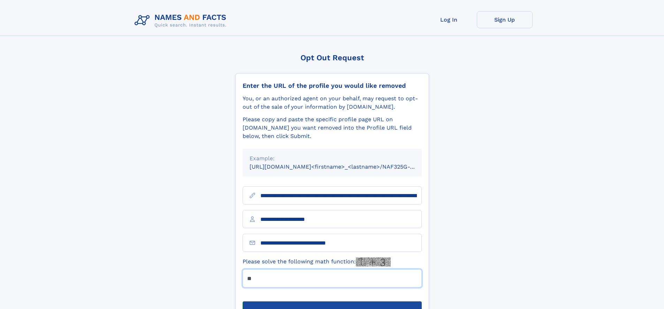  What do you see at coordinates (332, 103) in the screenshot?
I see `div: You, or an authorized agent on your behalf, may request to opt-out of the sale of your informatio...` at bounding box center [332, 103].